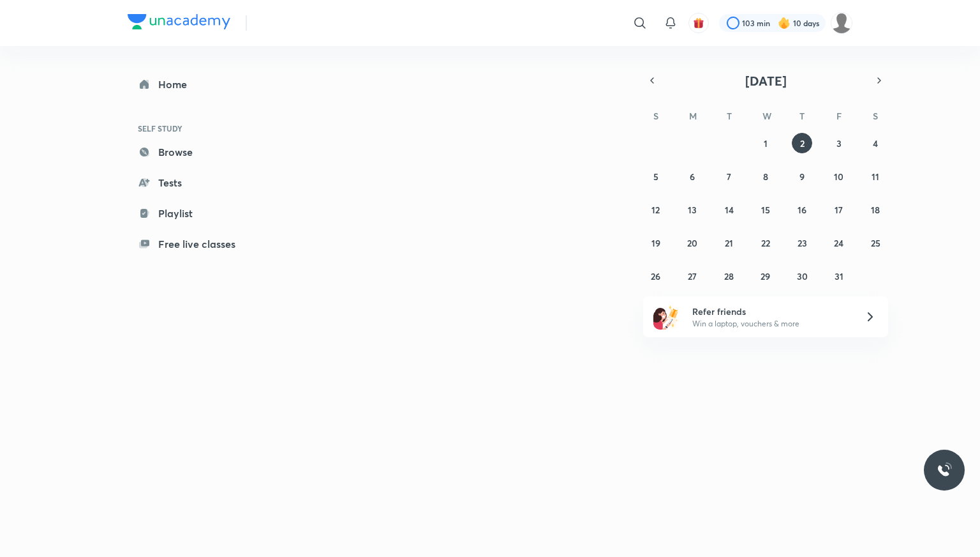 The height and width of the screenshot is (557, 980). Describe the element at coordinates (729, 243) in the screenshot. I see `button: October 21, 2025` at that location.